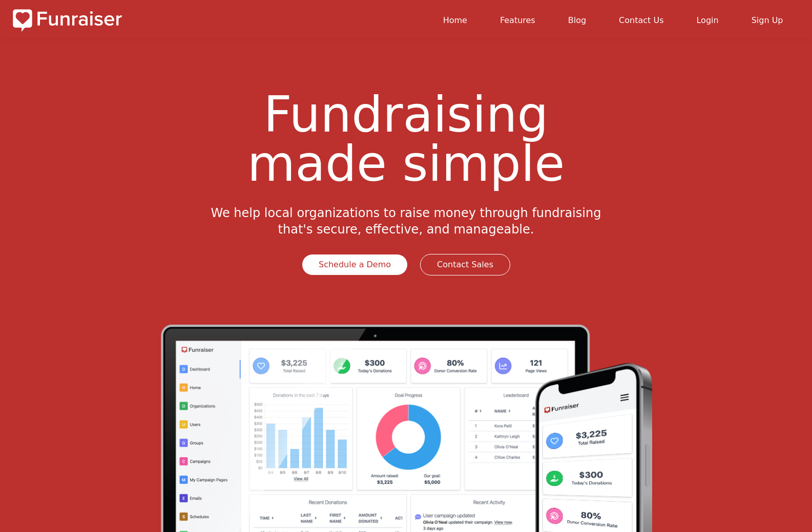  Describe the element at coordinates (707, 20) in the screenshot. I see `a: Login` at that location.